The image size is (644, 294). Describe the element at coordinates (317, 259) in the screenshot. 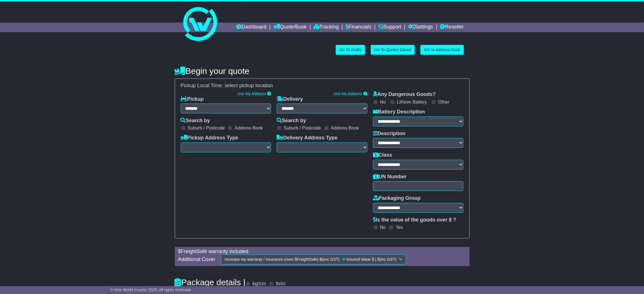

I see `span: $ FreightSafe` at that location.